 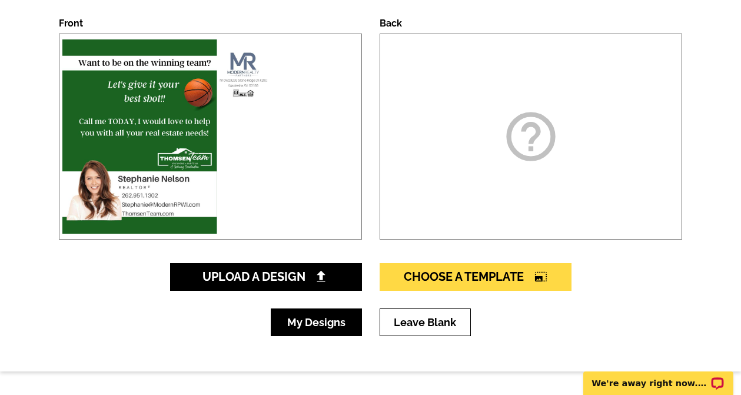 What do you see at coordinates (475, 277) in the screenshot?
I see `span: Choose A Template` at bounding box center [475, 277].